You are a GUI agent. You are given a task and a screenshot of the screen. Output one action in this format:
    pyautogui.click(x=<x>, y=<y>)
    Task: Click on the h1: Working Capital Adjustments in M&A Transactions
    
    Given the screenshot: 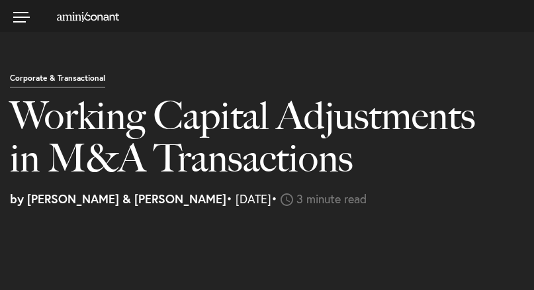 What is the action you would take?
    pyautogui.click(x=254, y=144)
    